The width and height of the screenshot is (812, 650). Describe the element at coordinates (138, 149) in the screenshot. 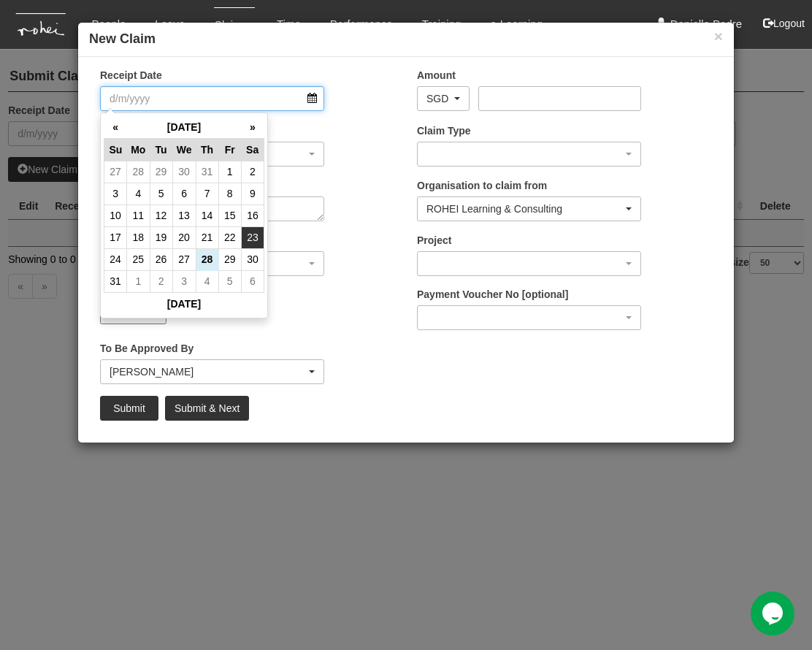

I see `th: Mo` at that location.